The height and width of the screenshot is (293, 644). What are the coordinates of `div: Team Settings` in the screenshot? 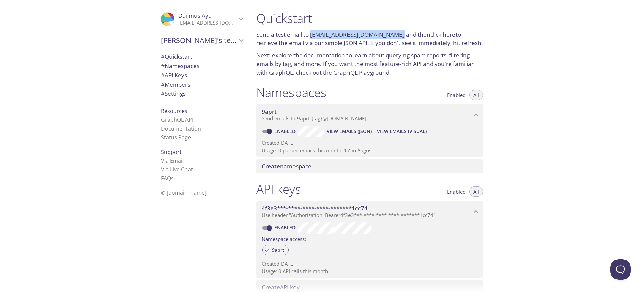 It's located at (202, 94).